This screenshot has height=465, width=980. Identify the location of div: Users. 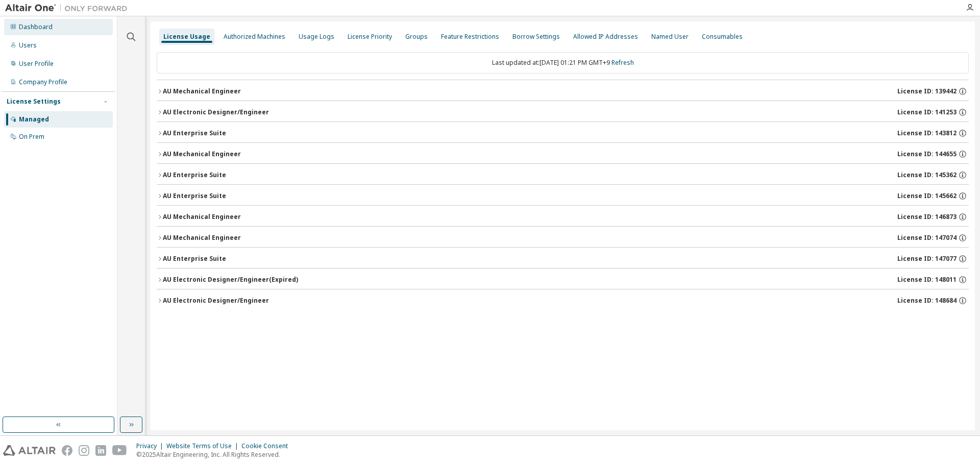
(28, 45).